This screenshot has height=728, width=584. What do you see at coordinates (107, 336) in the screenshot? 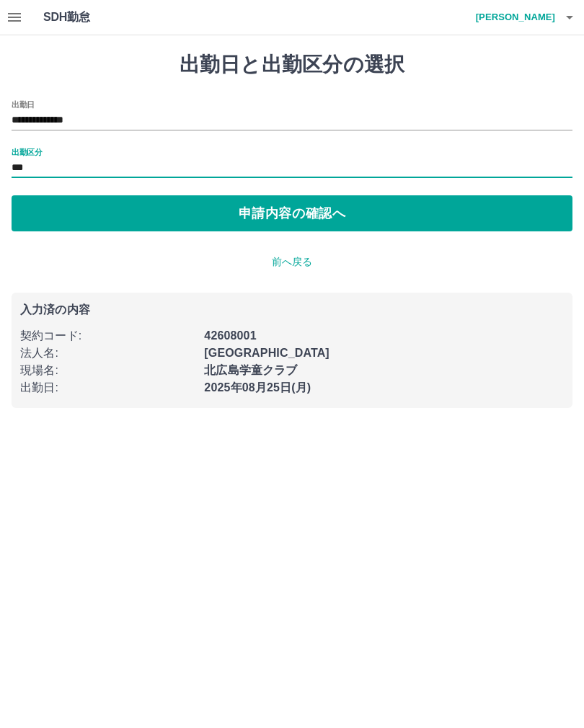
I see `p: 契約コード :` at bounding box center [107, 336].